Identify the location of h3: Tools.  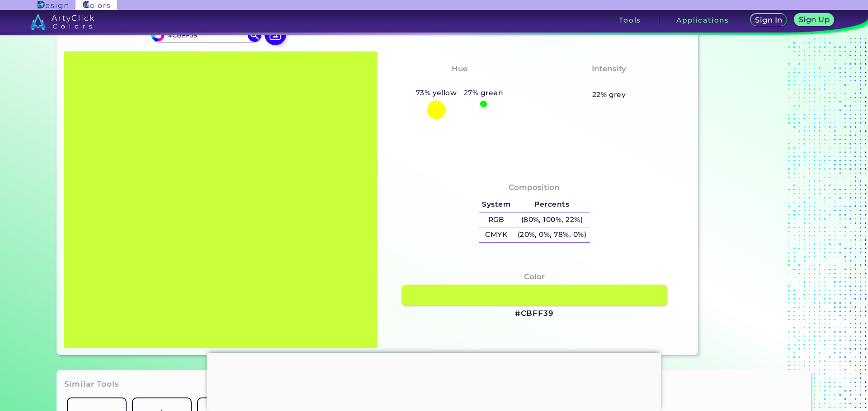
(630, 20).